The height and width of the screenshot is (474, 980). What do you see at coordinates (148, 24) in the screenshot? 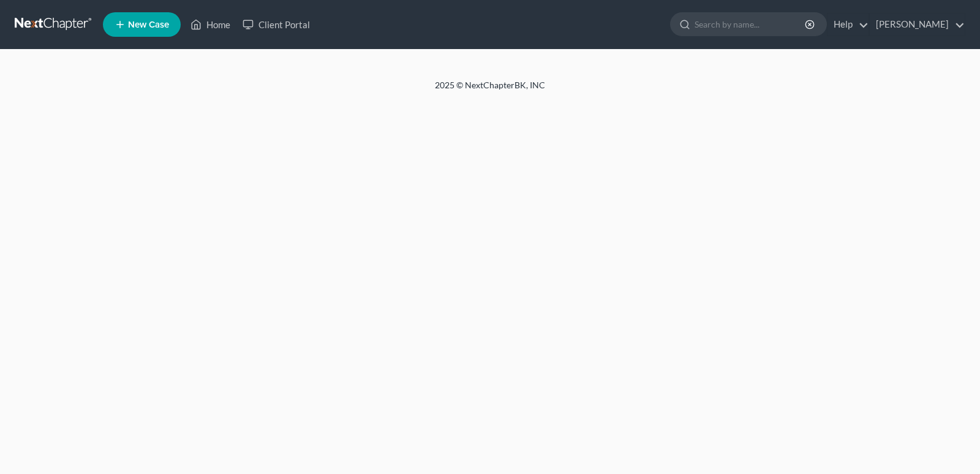
I see `span: New Case` at bounding box center [148, 24].